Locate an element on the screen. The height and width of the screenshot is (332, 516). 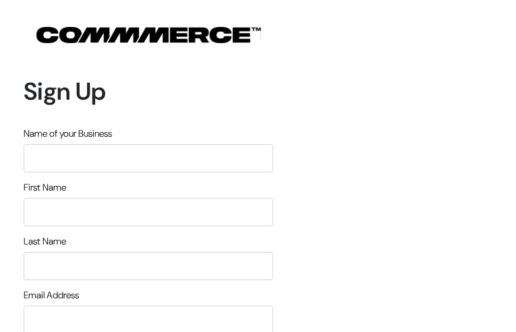
img: COMMMERCE is located at coordinates (148, 35).